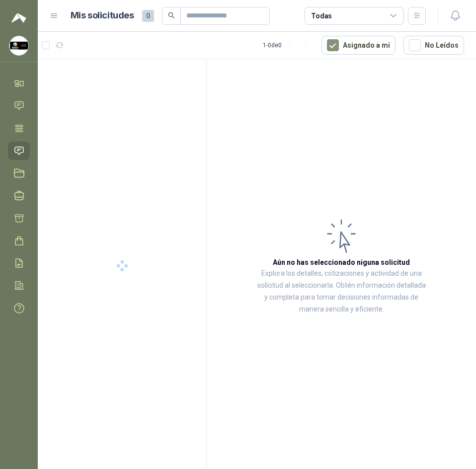  What do you see at coordinates (148, 16) in the screenshot?
I see `span: 0` at bounding box center [148, 16].